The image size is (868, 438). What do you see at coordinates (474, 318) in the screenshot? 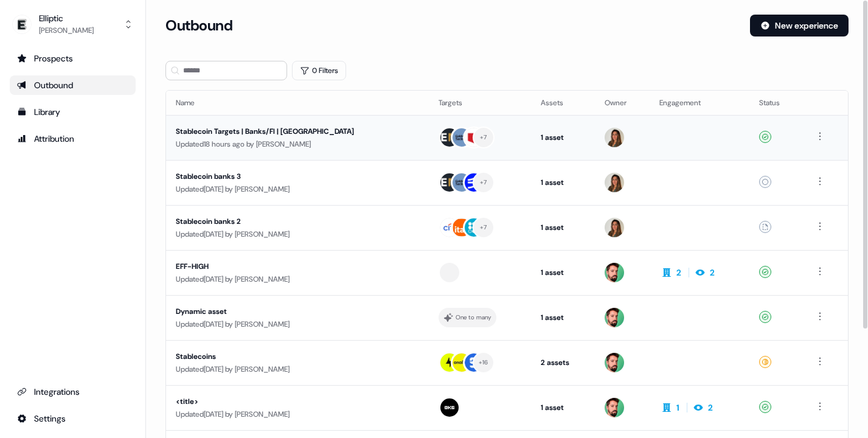
I see `div: One to many` at bounding box center [474, 318].